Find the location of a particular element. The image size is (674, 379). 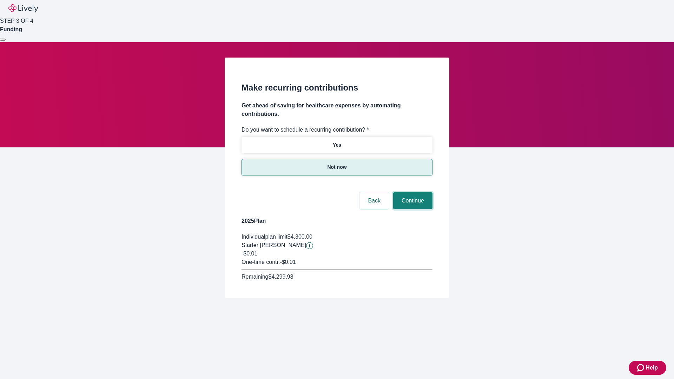

span: Individual plan limit is located at coordinates (264, 237).